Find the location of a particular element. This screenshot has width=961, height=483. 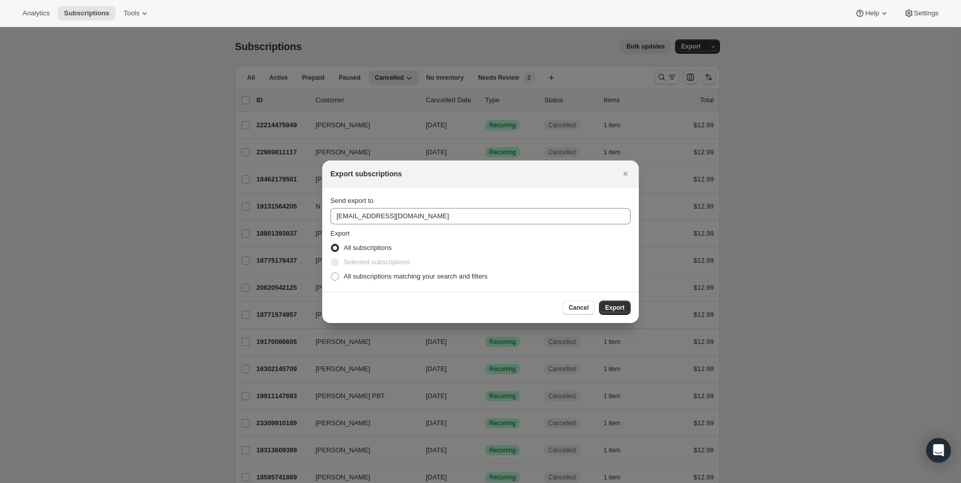

span: Tools is located at coordinates (131, 13).